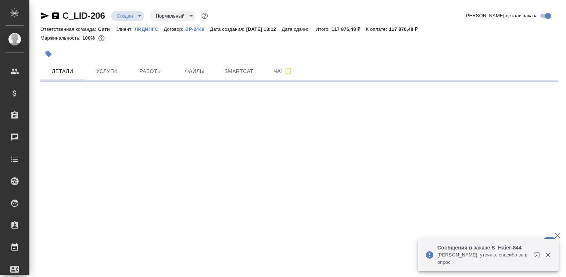  Describe the element at coordinates (377, 29) in the screenshot. I see `p: К оплате:` at that location.